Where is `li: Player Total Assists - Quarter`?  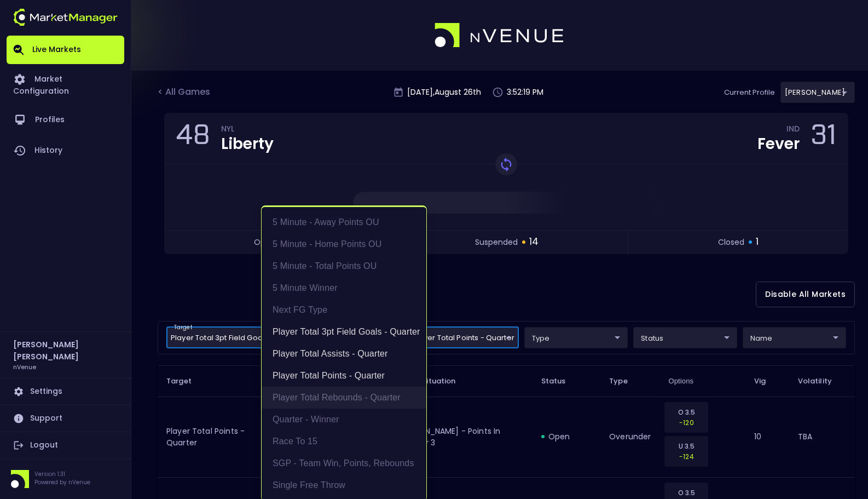 li: Player Total Assists - Quarter is located at coordinates (344, 353).